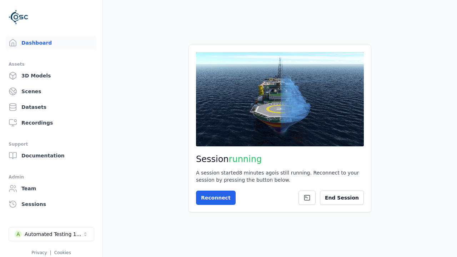 The width and height of the screenshot is (457, 257). Describe the element at coordinates (51, 91) in the screenshot. I see `a: Scenes` at that location.